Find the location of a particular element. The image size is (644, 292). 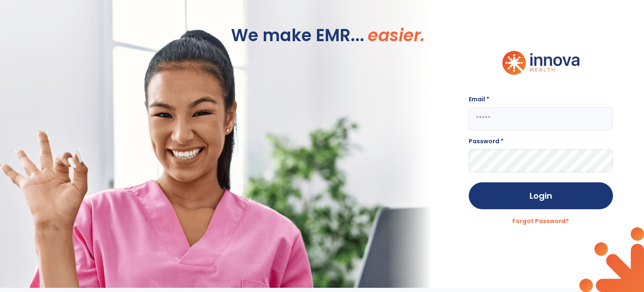

label: Password * is located at coordinates (486, 141).